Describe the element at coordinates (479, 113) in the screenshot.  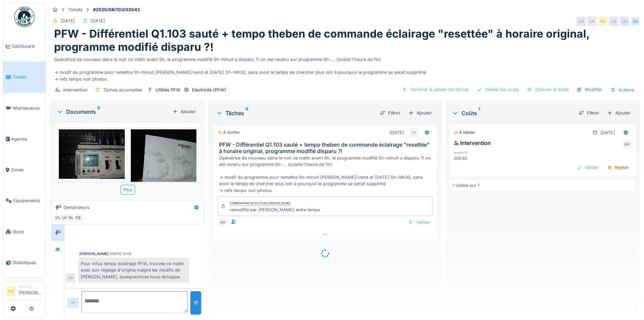
I see `sup: 1` at that location.